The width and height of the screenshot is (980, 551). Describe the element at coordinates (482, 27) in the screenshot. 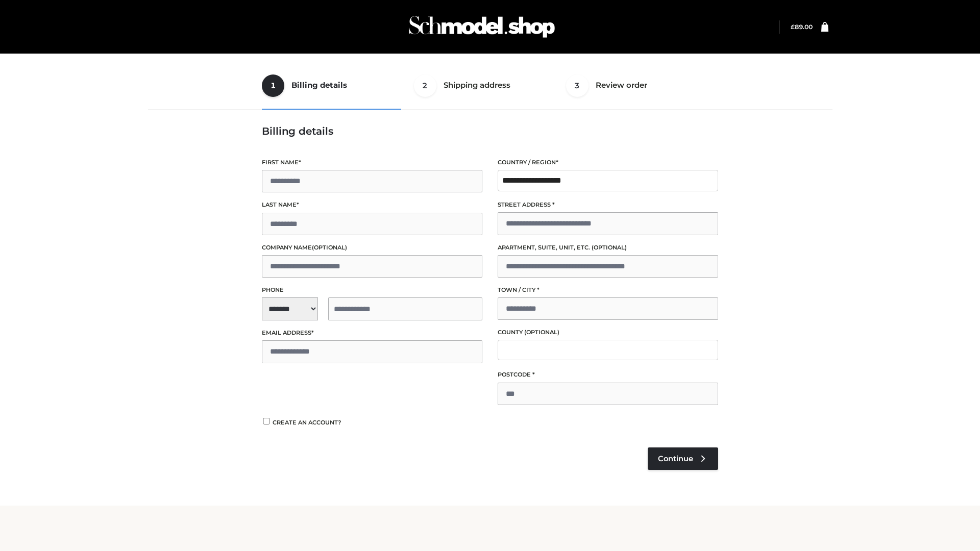

I see `a: Schmodel Admin 964` at that location.